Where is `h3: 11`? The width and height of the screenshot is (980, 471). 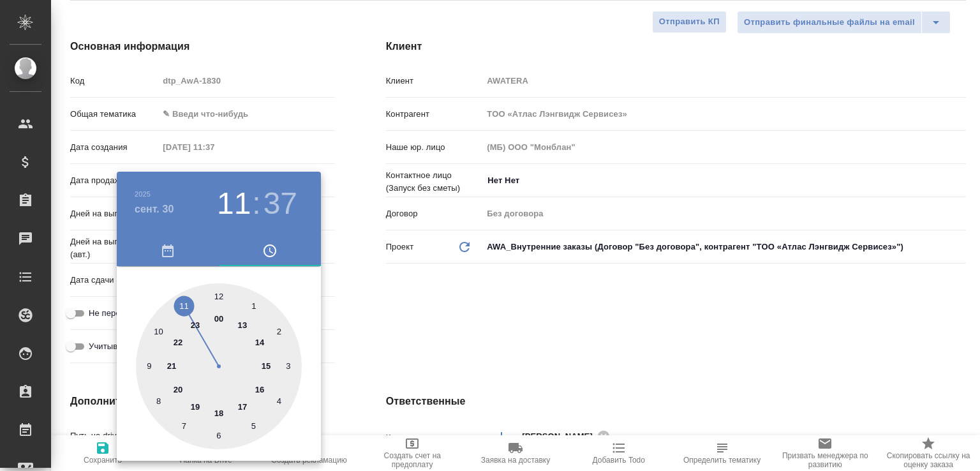
h3: 11 is located at coordinates (233, 204).